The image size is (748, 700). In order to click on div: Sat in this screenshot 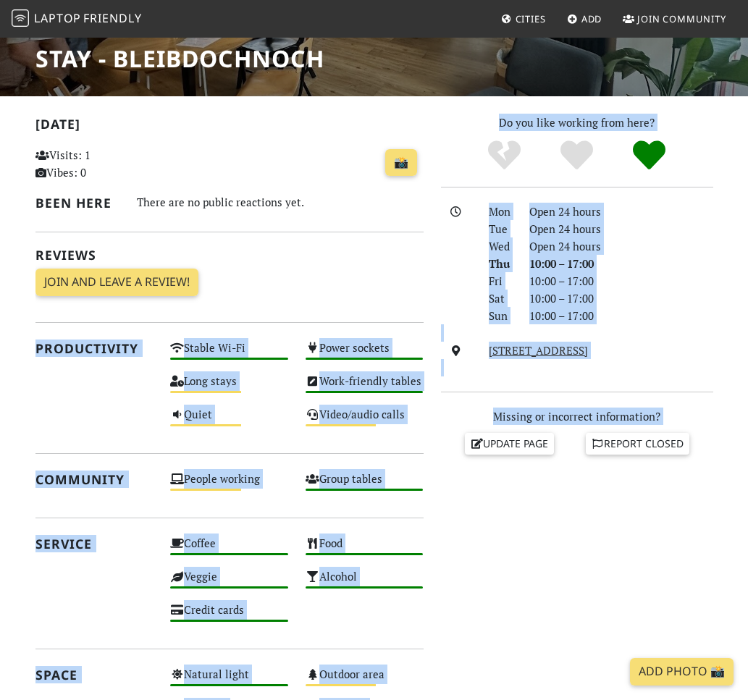, I will do `click(500, 298)`.